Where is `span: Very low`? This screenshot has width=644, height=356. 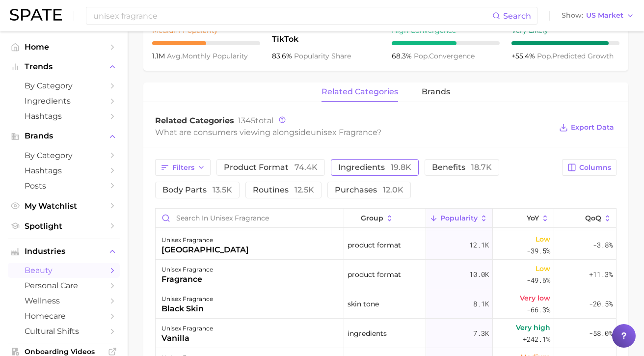 span: Very low is located at coordinates (535, 298).